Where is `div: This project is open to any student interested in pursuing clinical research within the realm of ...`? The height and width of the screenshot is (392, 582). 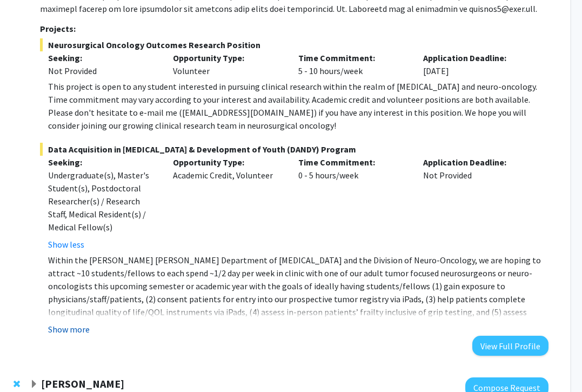 div: This project is open to any student interested in pursuing clinical research within the realm of ... is located at coordinates (299, 106).